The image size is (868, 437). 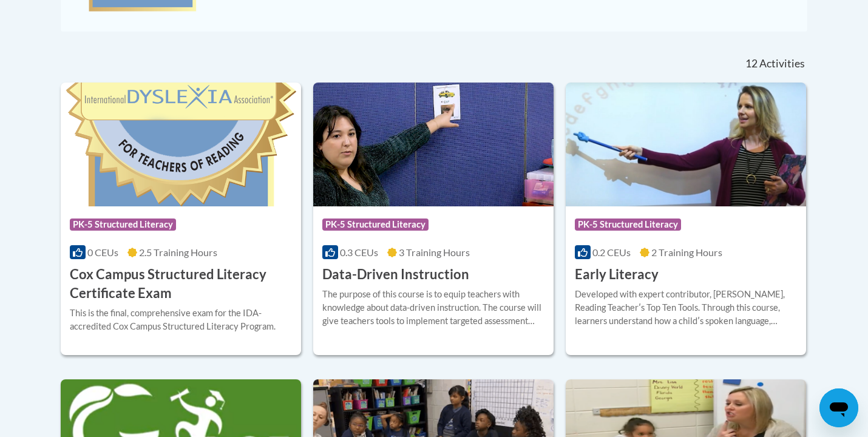 I want to click on span: 2.5 Training Hours, so click(x=177, y=252).